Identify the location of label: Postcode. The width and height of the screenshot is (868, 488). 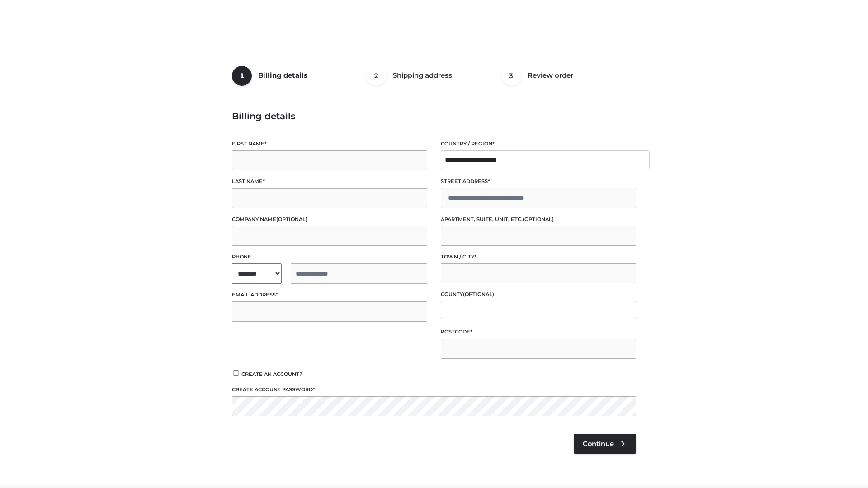
(538, 332).